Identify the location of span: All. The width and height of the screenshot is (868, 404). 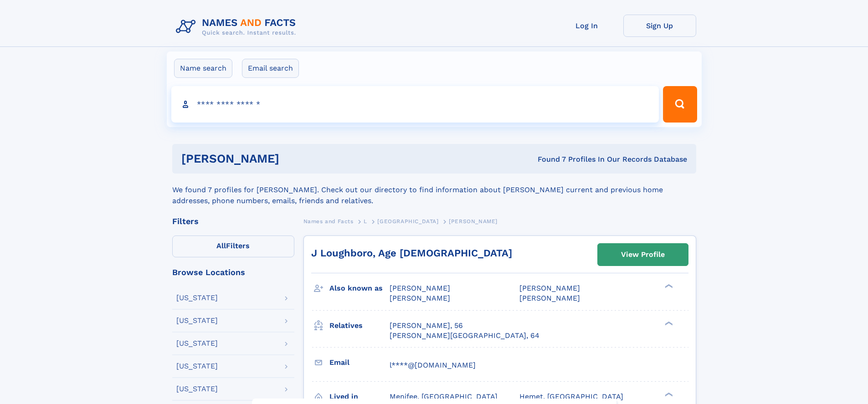
(221, 245).